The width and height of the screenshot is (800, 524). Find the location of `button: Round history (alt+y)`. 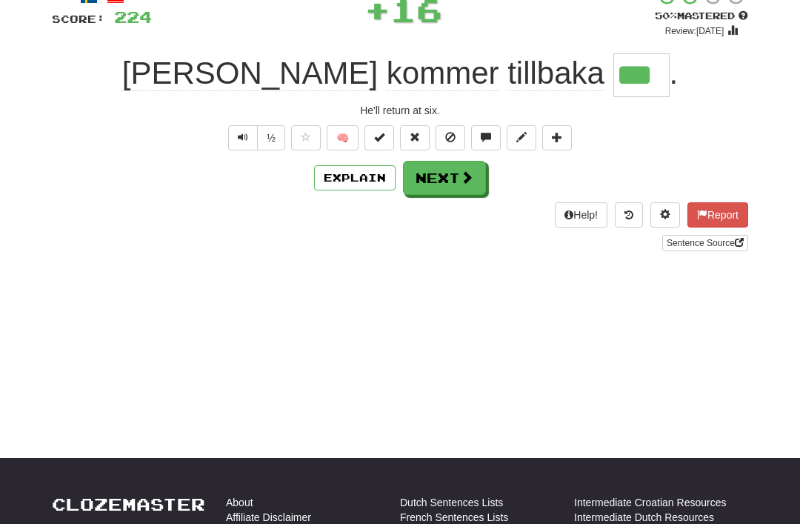

button: Round history (alt+y) is located at coordinates (629, 215).